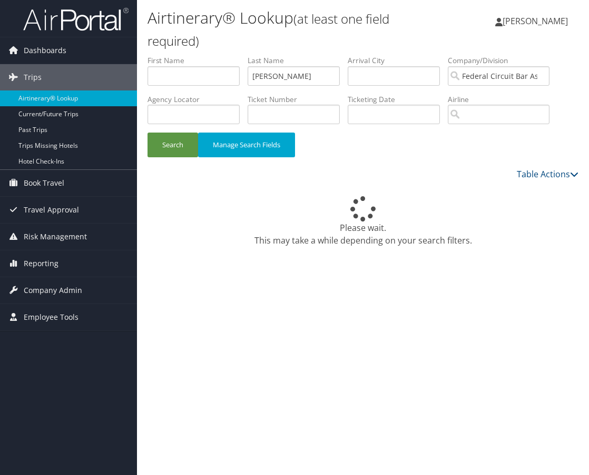 This screenshot has width=589, height=475. I want to click on div: Please wait. This may take a while depending on your search filters., so click(363, 222).